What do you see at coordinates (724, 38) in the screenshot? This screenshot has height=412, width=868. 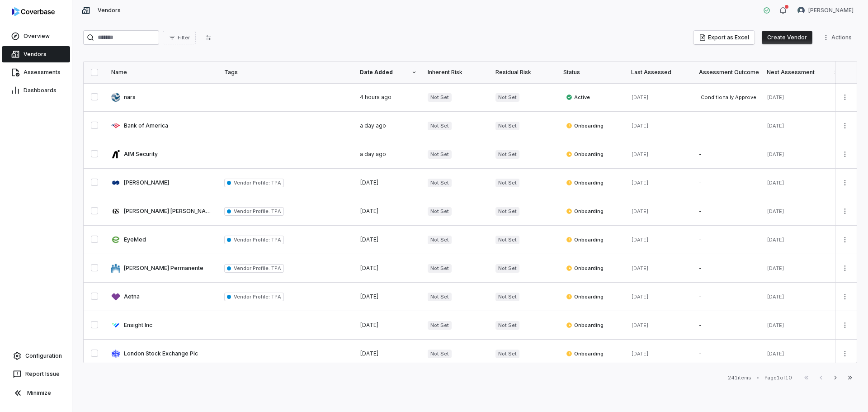 I see `button: Export as Excel` at bounding box center [724, 38].